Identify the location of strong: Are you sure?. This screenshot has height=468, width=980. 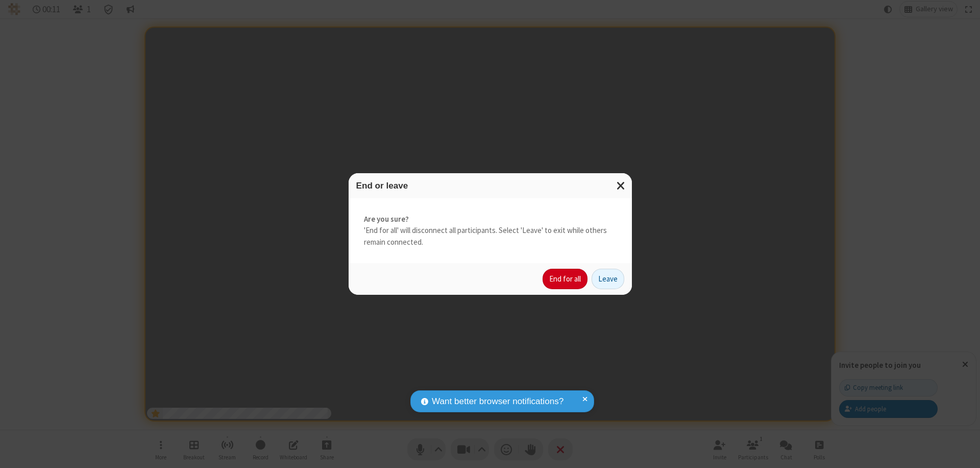
(490, 219).